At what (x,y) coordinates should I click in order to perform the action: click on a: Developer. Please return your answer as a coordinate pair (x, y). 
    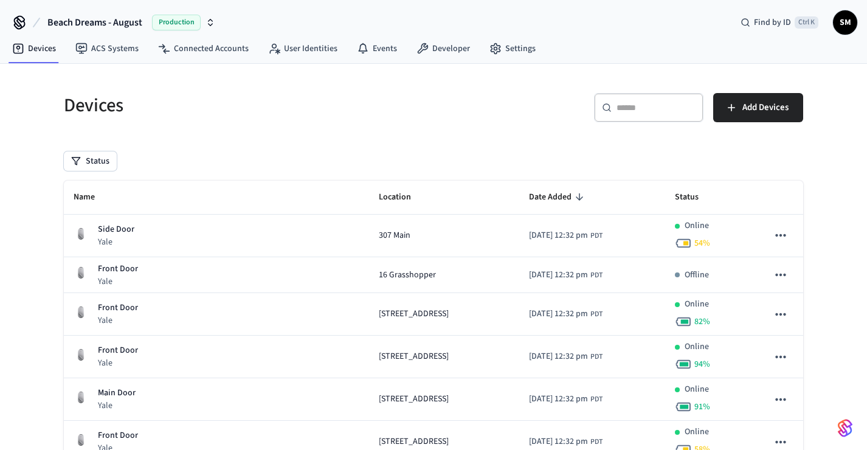
    Looking at the image, I should click on (443, 49).